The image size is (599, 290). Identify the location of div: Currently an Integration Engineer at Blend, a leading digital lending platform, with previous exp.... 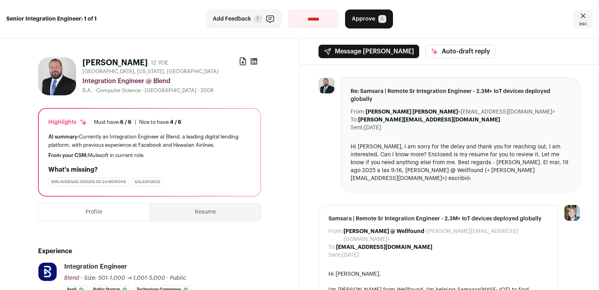
(149, 141).